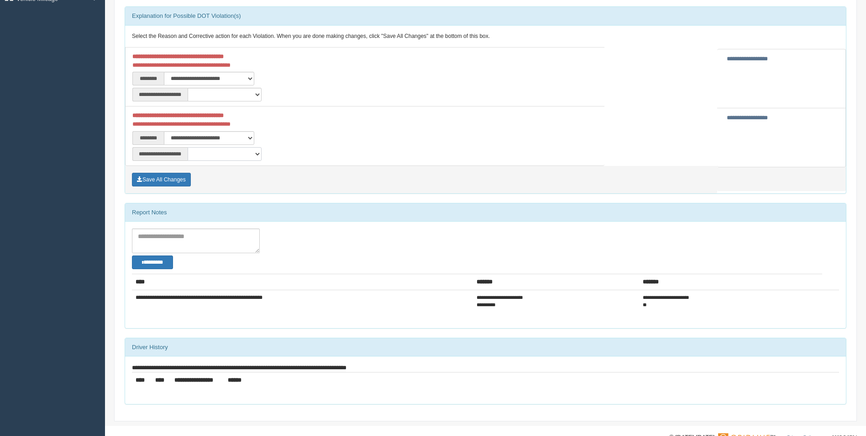 Image resolution: width=866 pixels, height=436 pixels. I want to click on button: Change Filter Options, so click(153, 262).